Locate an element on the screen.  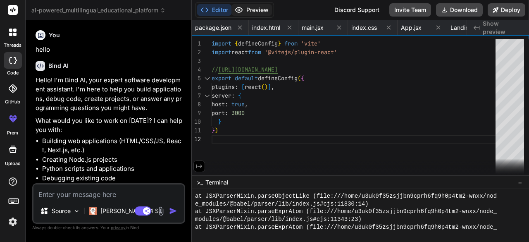
span: App.jsx is located at coordinates (411, 28).